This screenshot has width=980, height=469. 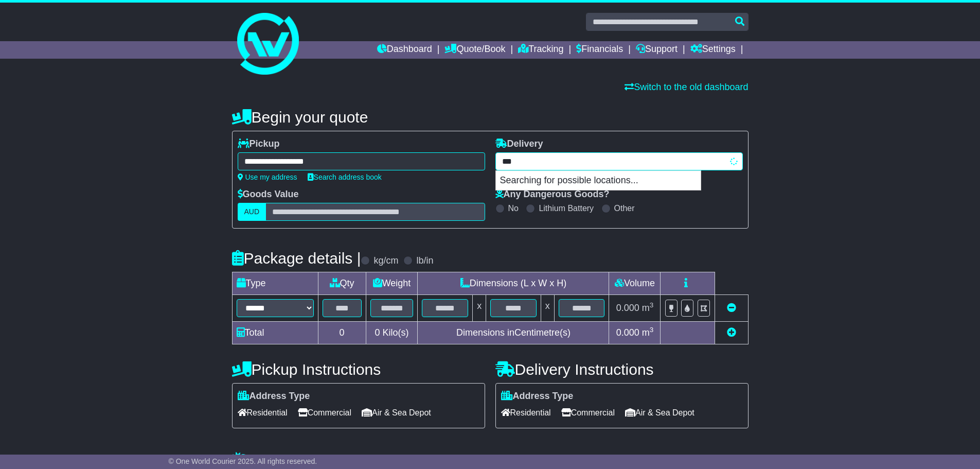 What do you see at coordinates (404, 50) in the screenshot?
I see `a: Dashboard` at bounding box center [404, 50].